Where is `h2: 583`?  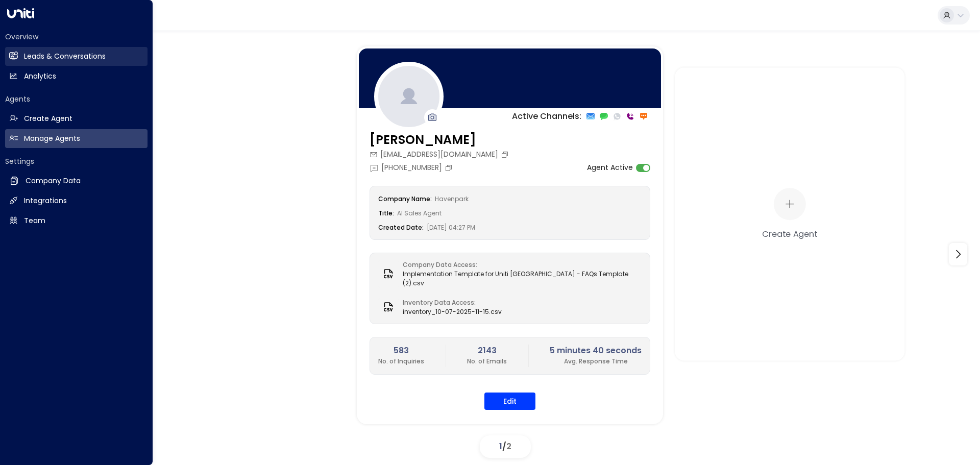 h2: 583 is located at coordinates (401, 351).